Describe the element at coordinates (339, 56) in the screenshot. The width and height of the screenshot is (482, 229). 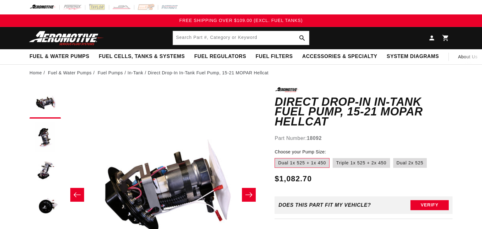
I see `summary: Accessories & Specialty` at that location.